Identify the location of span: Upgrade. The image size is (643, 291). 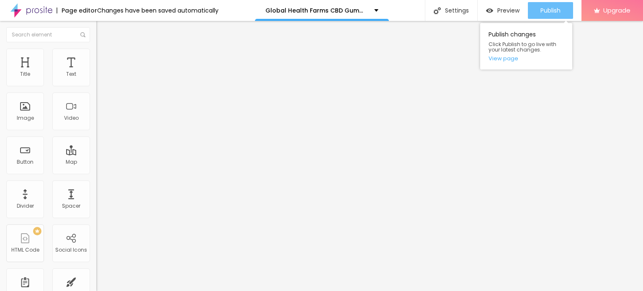
(616, 10).